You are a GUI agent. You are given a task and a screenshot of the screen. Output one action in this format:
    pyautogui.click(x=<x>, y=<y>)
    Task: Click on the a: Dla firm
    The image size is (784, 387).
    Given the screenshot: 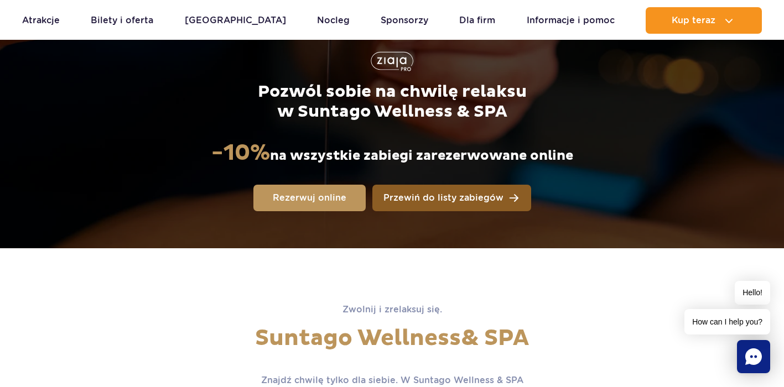 What is the action you would take?
    pyautogui.click(x=477, y=20)
    